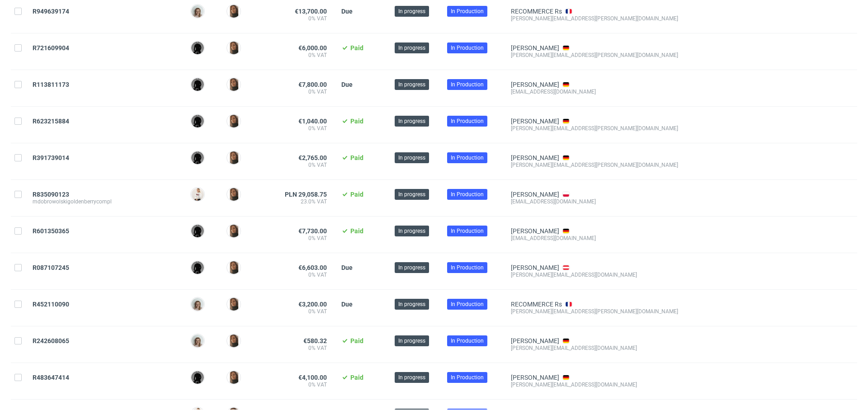 This screenshot has width=868, height=410. What do you see at coordinates (51, 267) in the screenshot?
I see `span: R087107245` at bounding box center [51, 267].